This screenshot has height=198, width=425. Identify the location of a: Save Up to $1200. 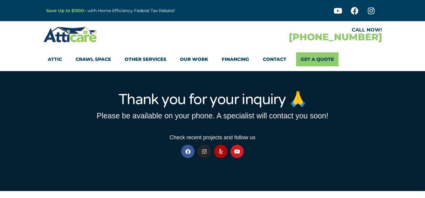
(65, 11).